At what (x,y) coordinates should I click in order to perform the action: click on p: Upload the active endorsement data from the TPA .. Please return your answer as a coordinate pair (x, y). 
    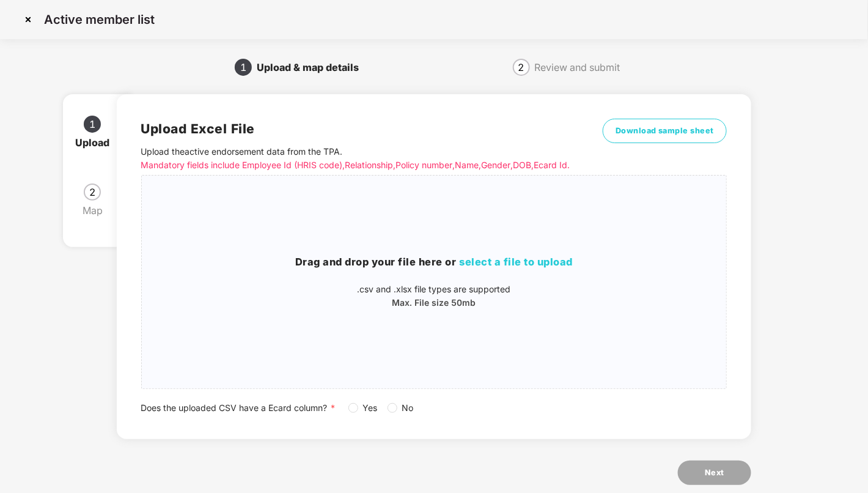
    Looking at the image, I should click on (361, 159).